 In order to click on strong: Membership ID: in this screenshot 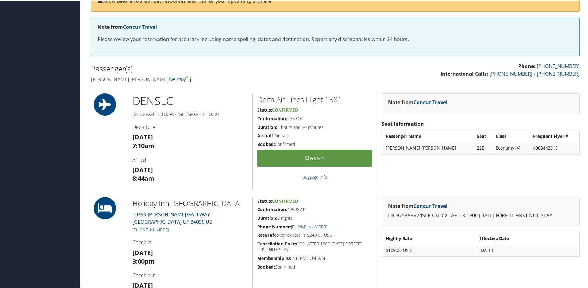, I will do `click(274, 257)`.